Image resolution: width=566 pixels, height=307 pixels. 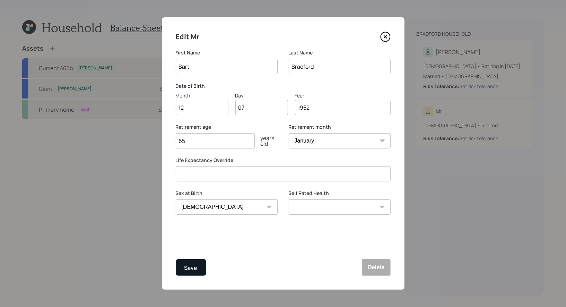 I want to click on label: Retirement month, so click(x=339, y=127).